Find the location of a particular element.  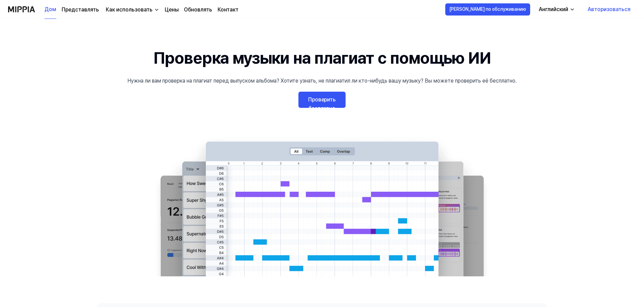

a: Контакт is located at coordinates (228, 10).